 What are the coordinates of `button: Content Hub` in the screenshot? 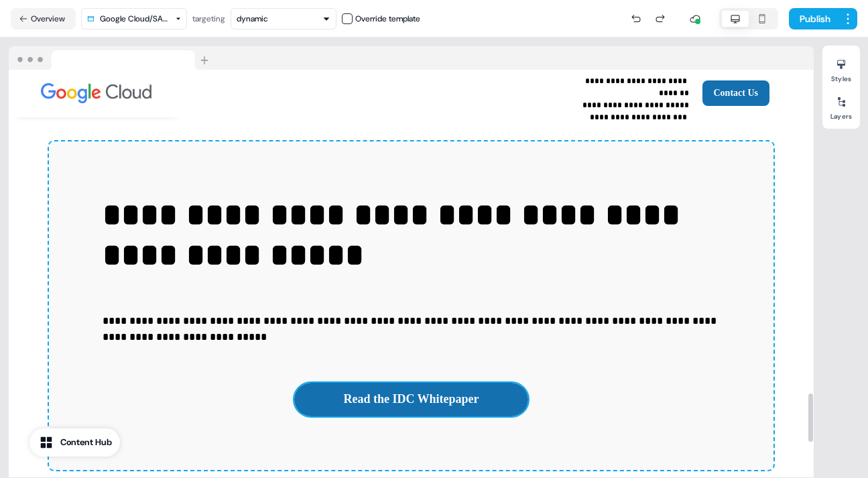 It's located at (74, 442).